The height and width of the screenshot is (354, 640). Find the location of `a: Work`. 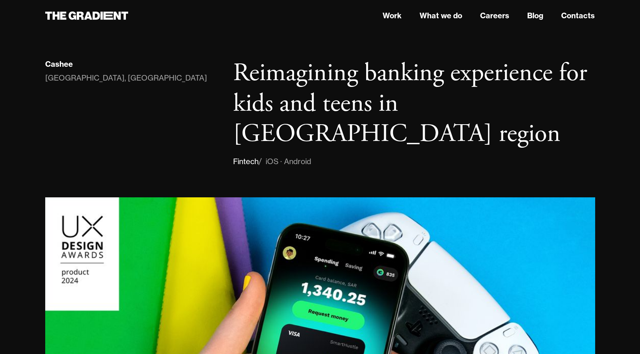

a: Work is located at coordinates (392, 16).